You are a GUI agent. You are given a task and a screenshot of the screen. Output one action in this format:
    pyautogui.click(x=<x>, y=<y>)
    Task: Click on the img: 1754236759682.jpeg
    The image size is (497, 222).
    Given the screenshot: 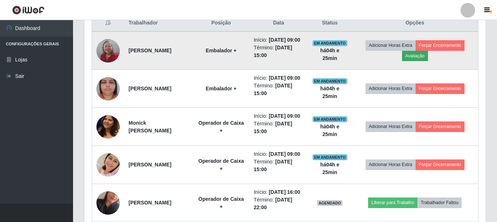 What is the action you would take?
    pyautogui.click(x=108, y=165)
    